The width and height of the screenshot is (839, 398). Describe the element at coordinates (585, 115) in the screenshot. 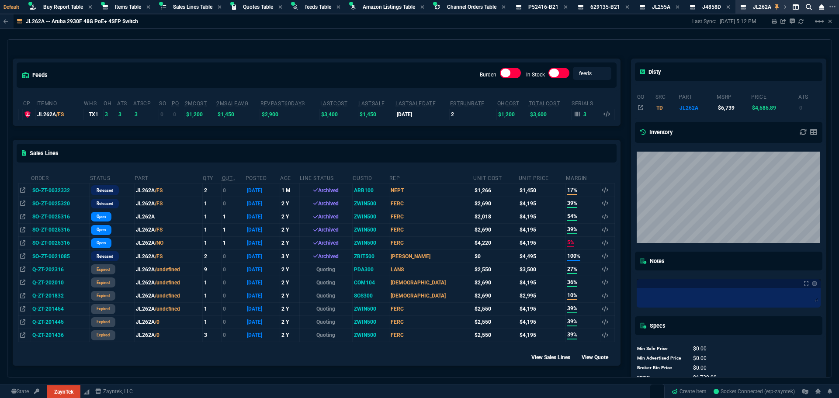

I see `p: 3` at that location.